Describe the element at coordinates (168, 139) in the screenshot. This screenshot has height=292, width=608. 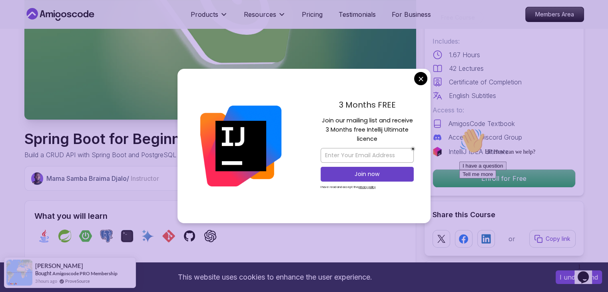
I see `h1: Spring Boot for Beginners` at that location.